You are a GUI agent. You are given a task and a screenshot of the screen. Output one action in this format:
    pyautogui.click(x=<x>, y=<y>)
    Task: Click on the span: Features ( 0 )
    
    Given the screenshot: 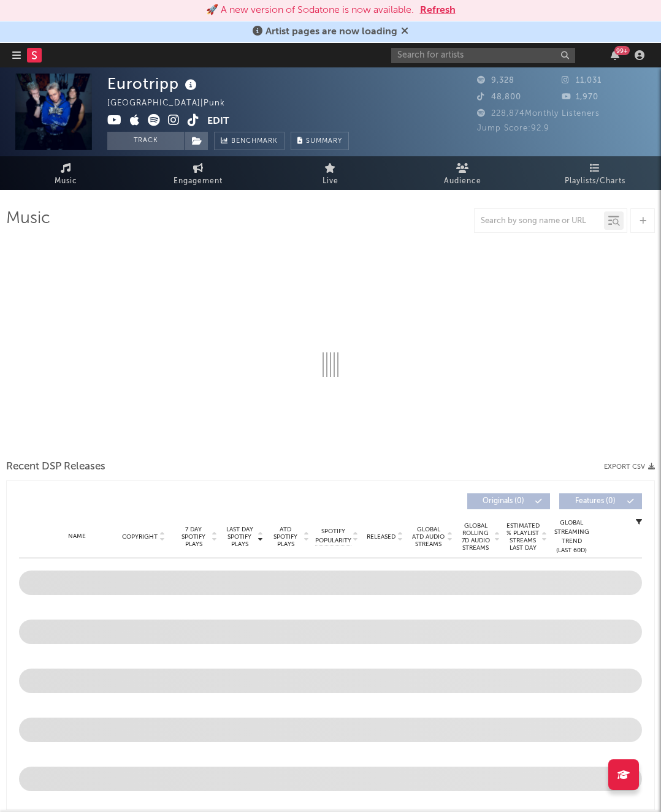 What is the action you would take?
    pyautogui.click(x=596, y=501)
    